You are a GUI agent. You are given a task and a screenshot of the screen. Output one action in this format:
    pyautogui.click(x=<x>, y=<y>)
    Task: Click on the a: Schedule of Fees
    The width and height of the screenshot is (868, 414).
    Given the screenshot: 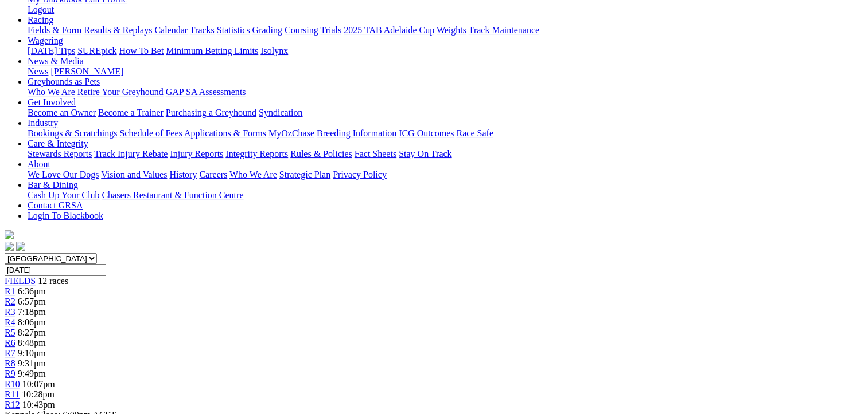 What is the action you would take?
    pyautogui.click(x=150, y=133)
    